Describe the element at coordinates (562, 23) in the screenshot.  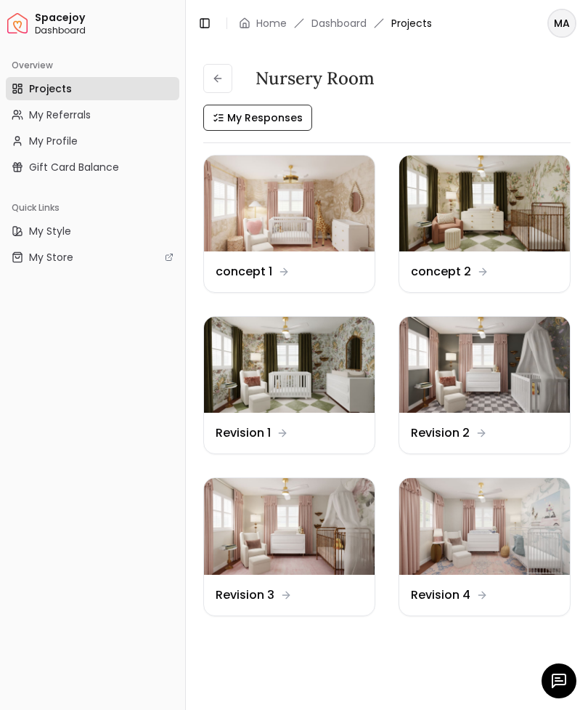
I see `button: MA` at that location.